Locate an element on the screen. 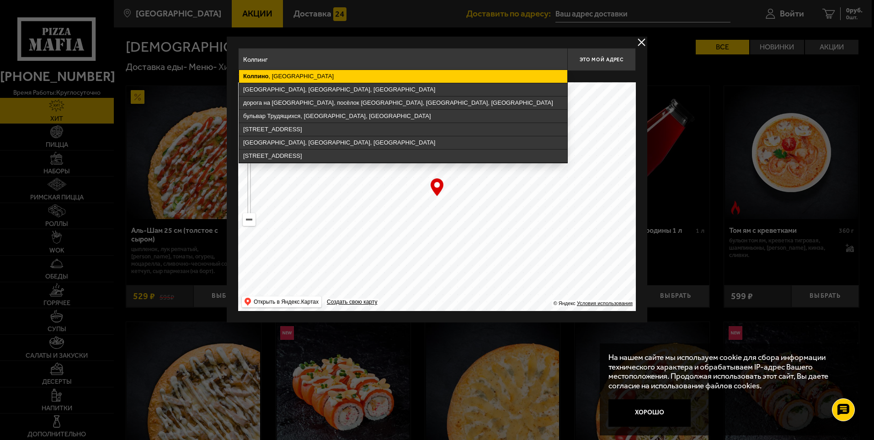  p: На нашем сайте мы используем cookie для сбора информации технического характера и обрабатываем IP... is located at coordinates (728, 371).